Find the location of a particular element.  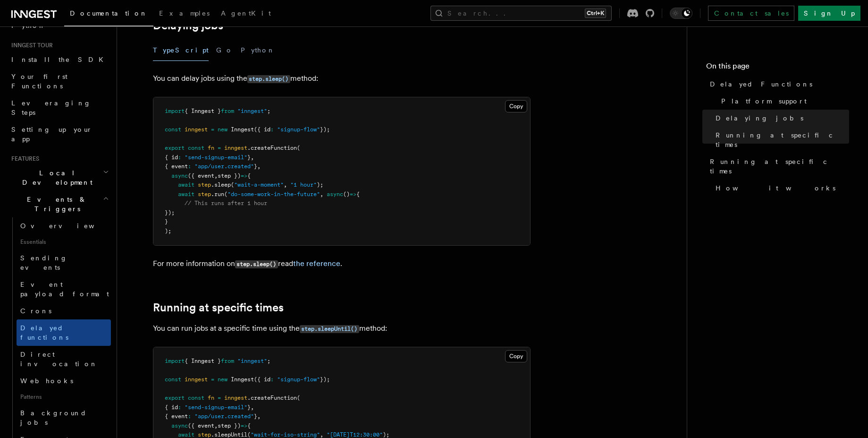

span: "app/user.created" is located at coordinates (224, 416).